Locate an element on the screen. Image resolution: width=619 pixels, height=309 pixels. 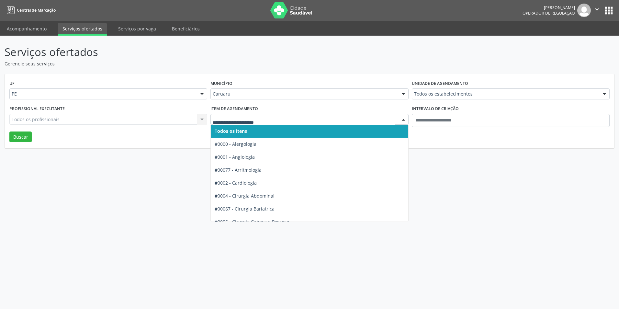
label: Profissional executante is located at coordinates (37, 109).